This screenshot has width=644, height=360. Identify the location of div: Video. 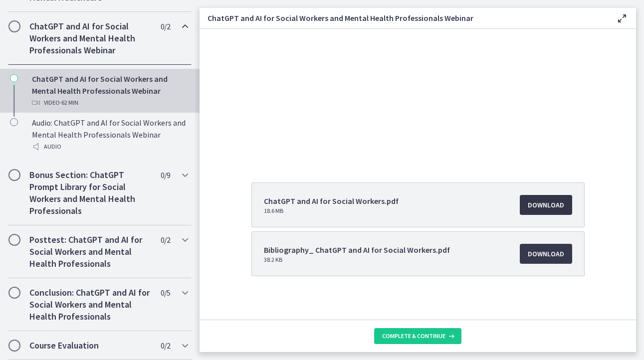
(110, 103).